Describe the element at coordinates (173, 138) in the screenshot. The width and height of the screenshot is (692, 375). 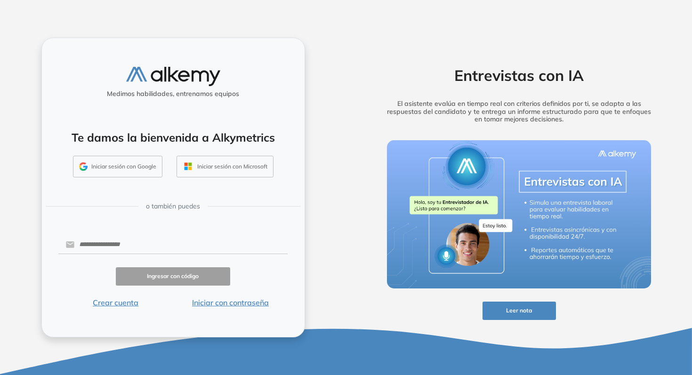
I see `h4: Te damos la bienvenida a Alkymetrics` at that location.